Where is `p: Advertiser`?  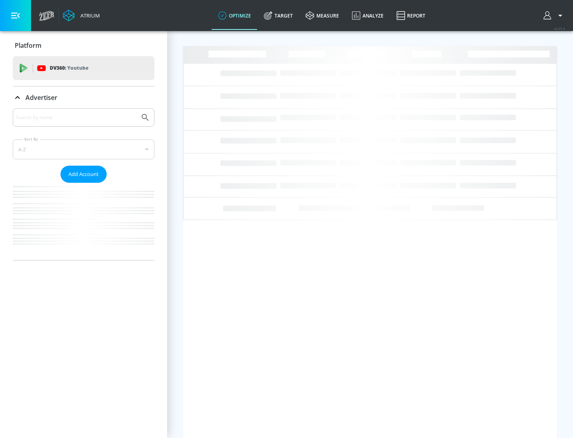 p: Advertiser is located at coordinates (41, 98).